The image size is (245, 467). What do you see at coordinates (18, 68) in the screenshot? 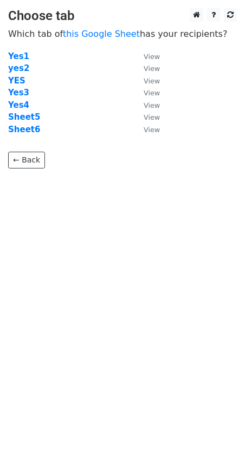
I see `strong: yes2` at bounding box center [18, 68].